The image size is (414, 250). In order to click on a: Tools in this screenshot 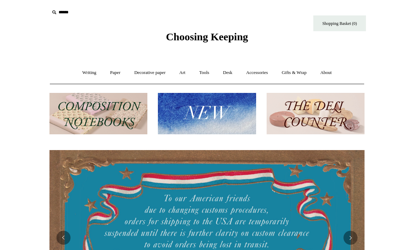, I will do `click(204, 73)`.